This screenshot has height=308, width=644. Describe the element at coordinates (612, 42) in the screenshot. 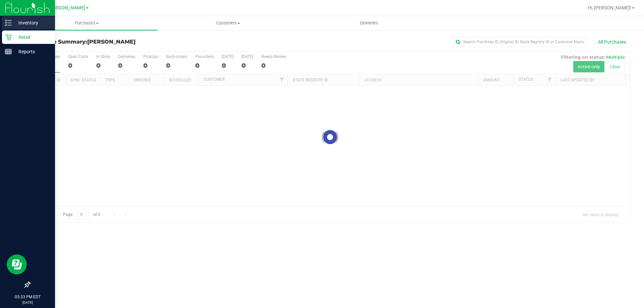

I see `button: All Purchases` at that location.